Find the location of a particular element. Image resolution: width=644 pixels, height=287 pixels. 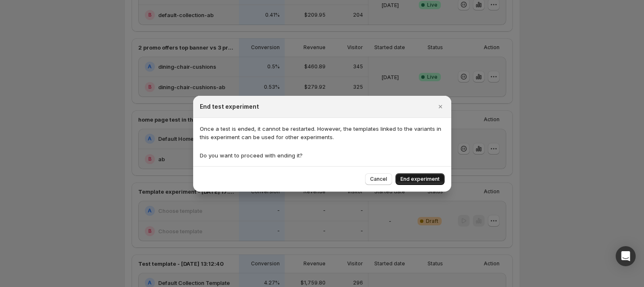

span: Cancel is located at coordinates (379, 179).